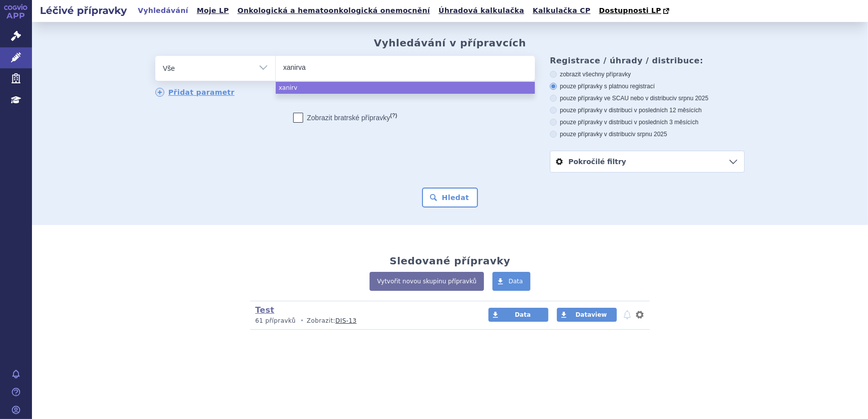 Image resolution: width=868 pixels, height=419 pixels. I want to click on a: Úhradová kalkulačka, so click(482, 10).